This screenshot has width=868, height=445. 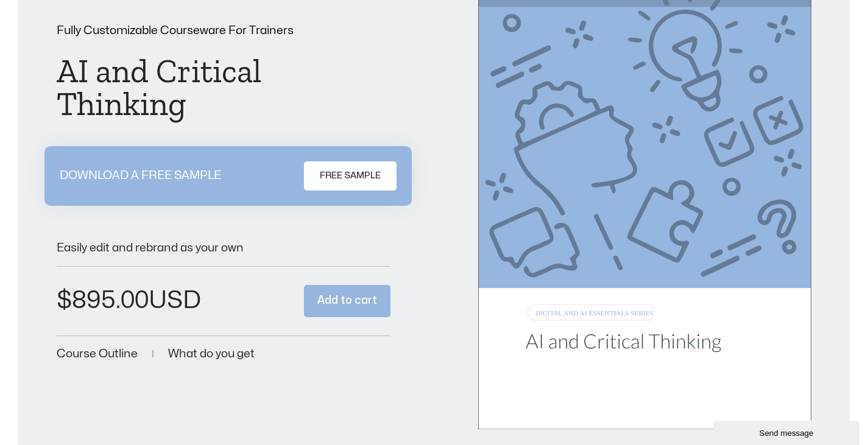 I want to click on bdi: 895.00, so click(x=103, y=300).